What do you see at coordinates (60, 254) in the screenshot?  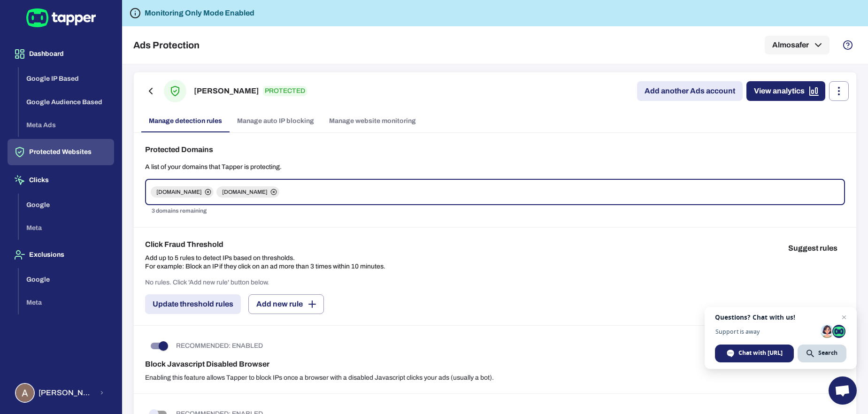 I see `a: Exclusions` at bounding box center [60, 254].